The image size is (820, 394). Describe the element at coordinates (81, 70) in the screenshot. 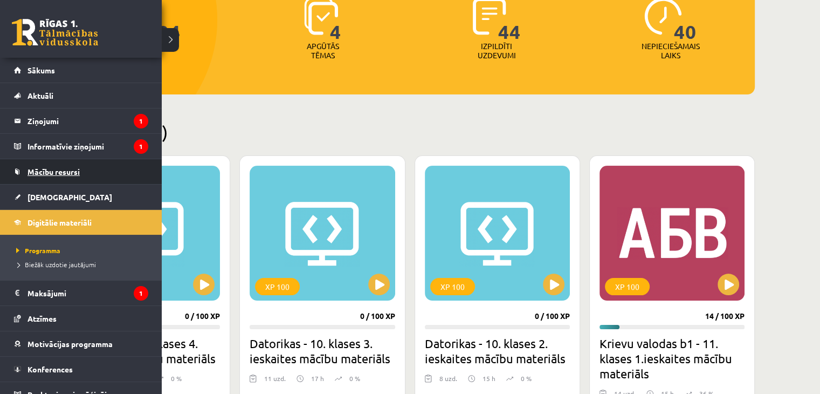

I see `a: Sākums` at that location.